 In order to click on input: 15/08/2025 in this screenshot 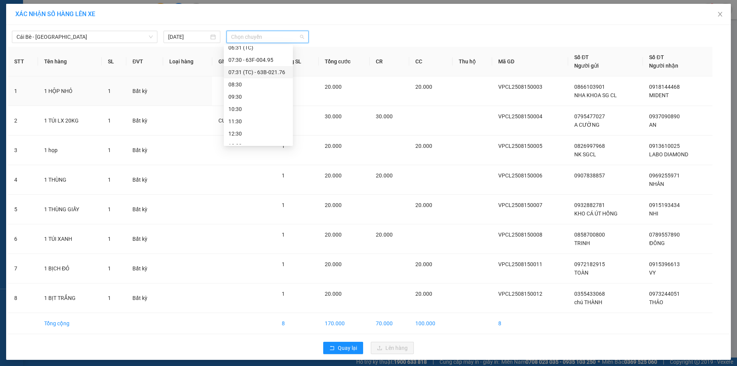, I will do `click(188, 37)`.